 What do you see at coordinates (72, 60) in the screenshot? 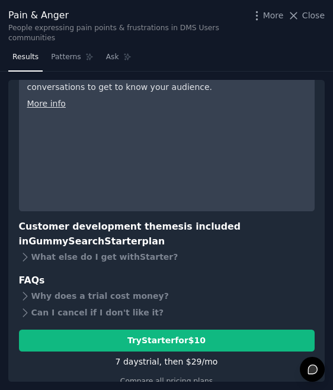
I see `a: Patterns` at bounding box center [72, 60].